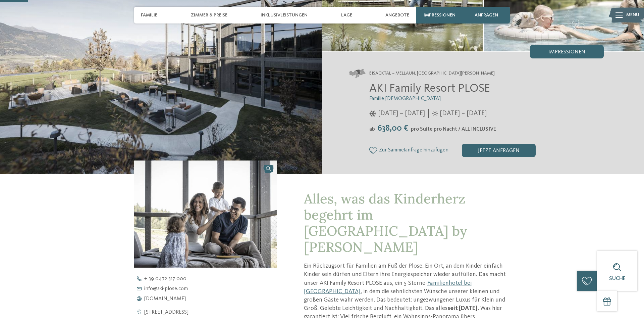 The width and height of the screenshot is (644, 318). What do you see at coordinates (372, 129) in the screenshot?
I see `span: ab` at bounding box center [372, 129].